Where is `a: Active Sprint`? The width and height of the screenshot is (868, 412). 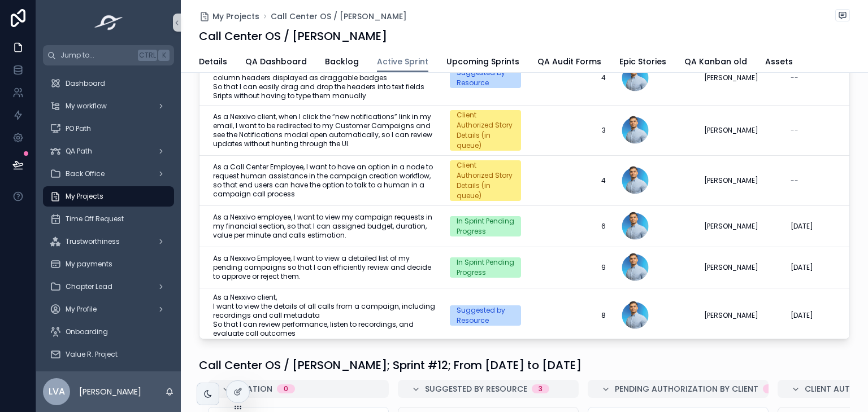 a: Active Sprint is located at coordinates (402, 62).